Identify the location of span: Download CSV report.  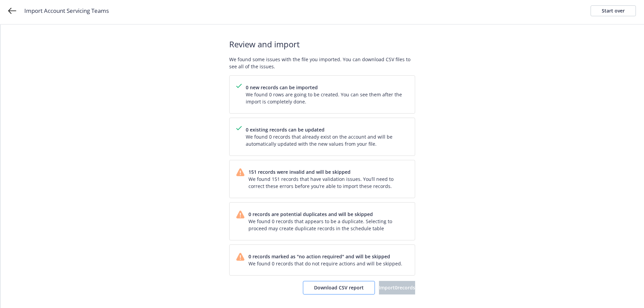
(338, 287).